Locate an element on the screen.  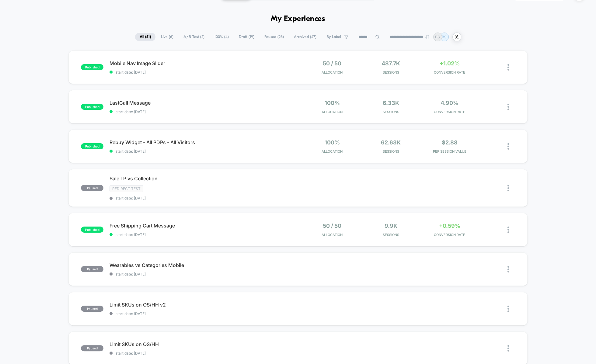
span: Archived ( 47 ) is located at coordinates (305, 37).